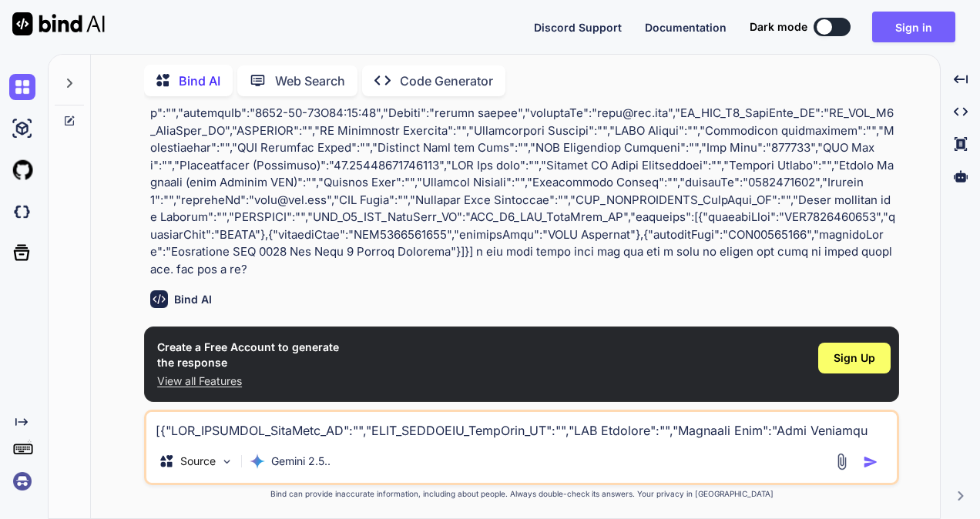 The height and width of the screenshot is (519, 980). What do you see at coordinates (578, 27) in the screenshot?
I see `span: Discord Support` at bounding box center [578, 27].